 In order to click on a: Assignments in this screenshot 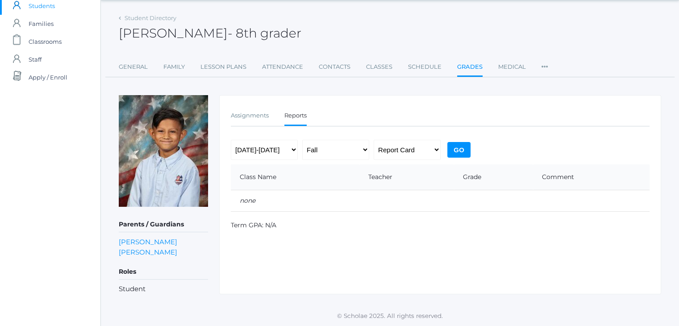, I will do `click(249, 116)`.